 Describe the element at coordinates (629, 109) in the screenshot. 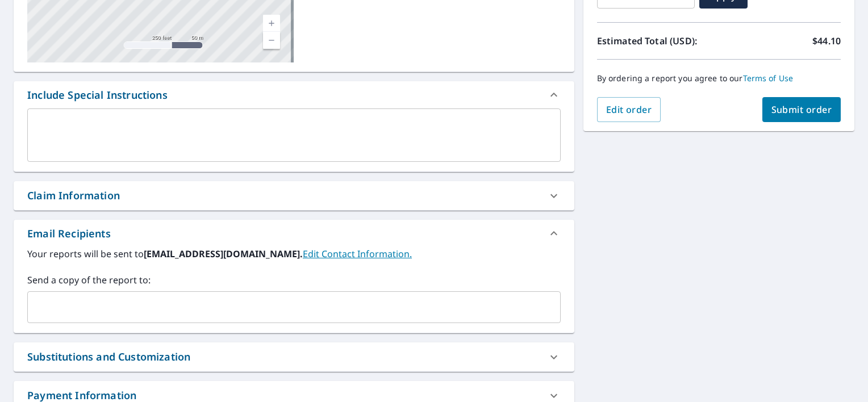

I see `span: Edit order` at that location.